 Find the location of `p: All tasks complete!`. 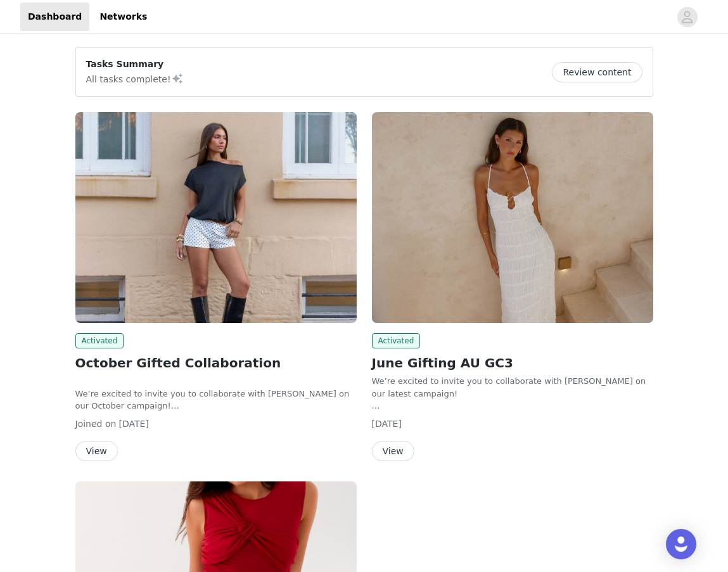

p: All tasks complete! is located at coordinates (135, 79).